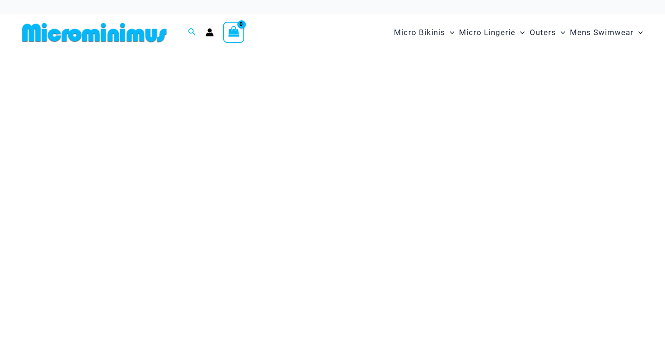 The height and width of the screenshot is (359, 665). What do you see at coordinates (547, 32) in the screenshot?
I see `a: OutersMenu ToggleMenu Toggle` at bounding box center [547, 32].